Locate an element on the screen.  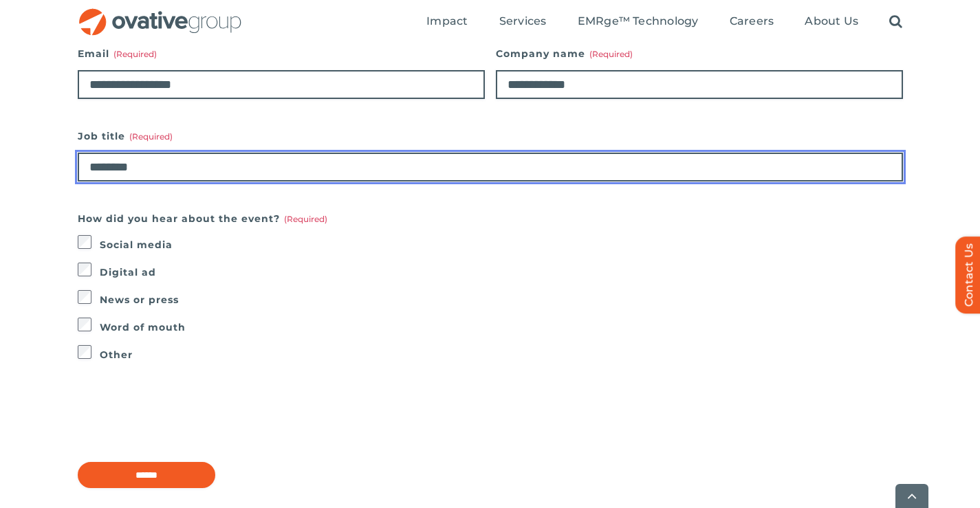
label: Email is located at coordinates (281, 54).